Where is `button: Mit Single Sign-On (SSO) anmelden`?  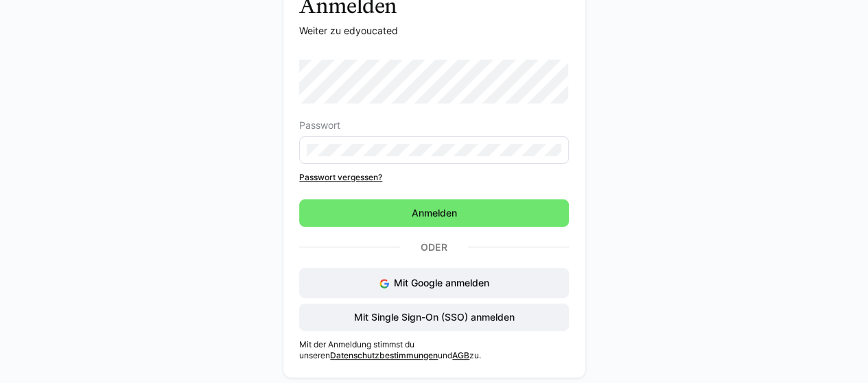
button: Mit Single Sign-On (SSO) anmelden is located at coordinates (433, 317).